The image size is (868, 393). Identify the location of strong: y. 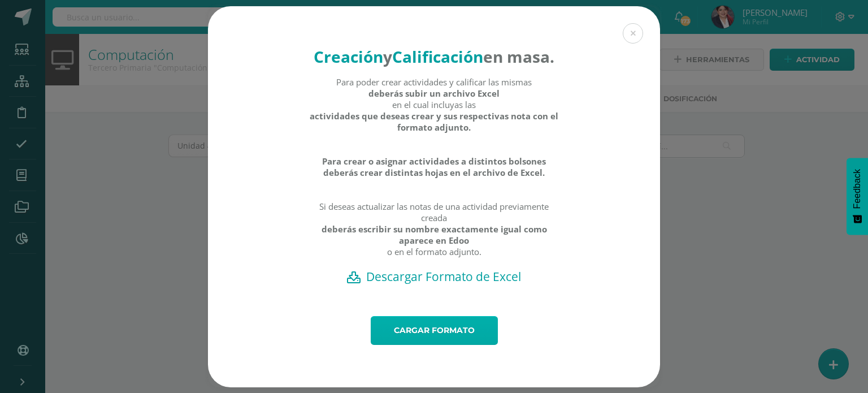
(387, 56).